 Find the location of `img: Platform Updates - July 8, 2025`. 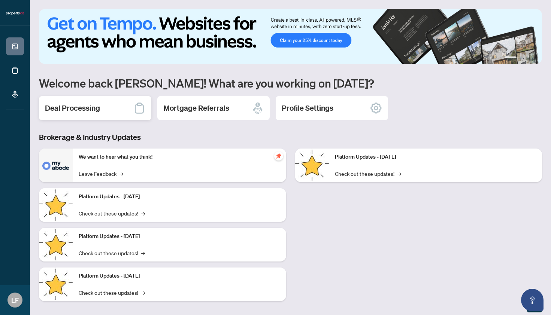

img: Platform Updates - July 8, 2025 is located at coordinates (56, 284).